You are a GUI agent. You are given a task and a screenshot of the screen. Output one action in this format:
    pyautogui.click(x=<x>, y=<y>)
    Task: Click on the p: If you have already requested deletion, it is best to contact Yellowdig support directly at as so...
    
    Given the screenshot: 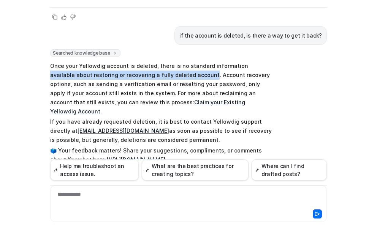 What is the action you would take?
    pyautogui.click(x=161, y=131)
    